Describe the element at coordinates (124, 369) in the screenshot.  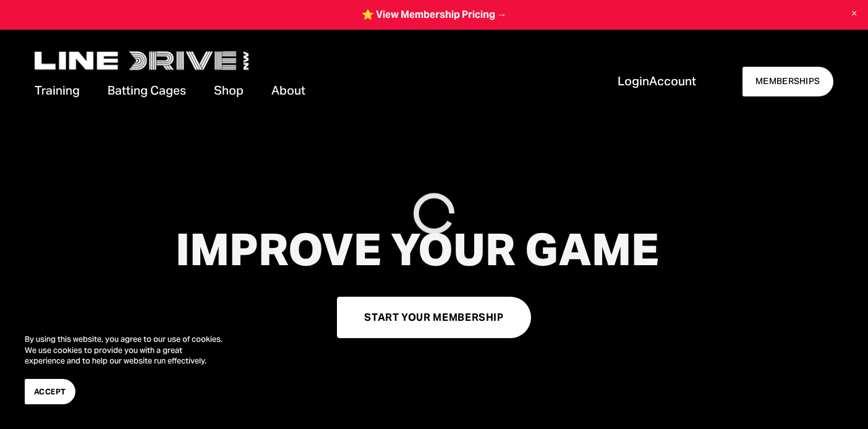
I see `section: Cookie banner` at that location.